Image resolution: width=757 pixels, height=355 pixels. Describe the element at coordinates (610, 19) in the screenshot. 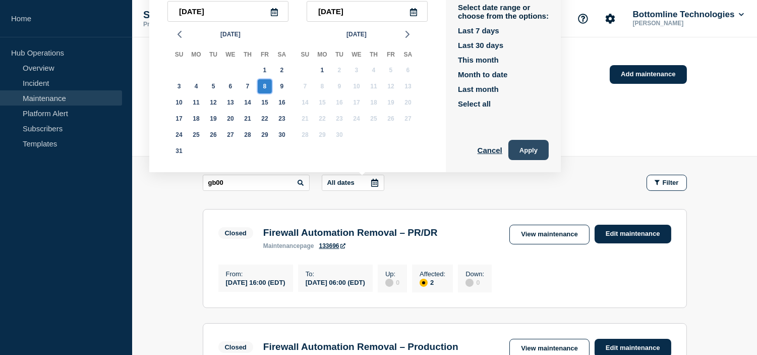

I see `button: Account settings` at that location.